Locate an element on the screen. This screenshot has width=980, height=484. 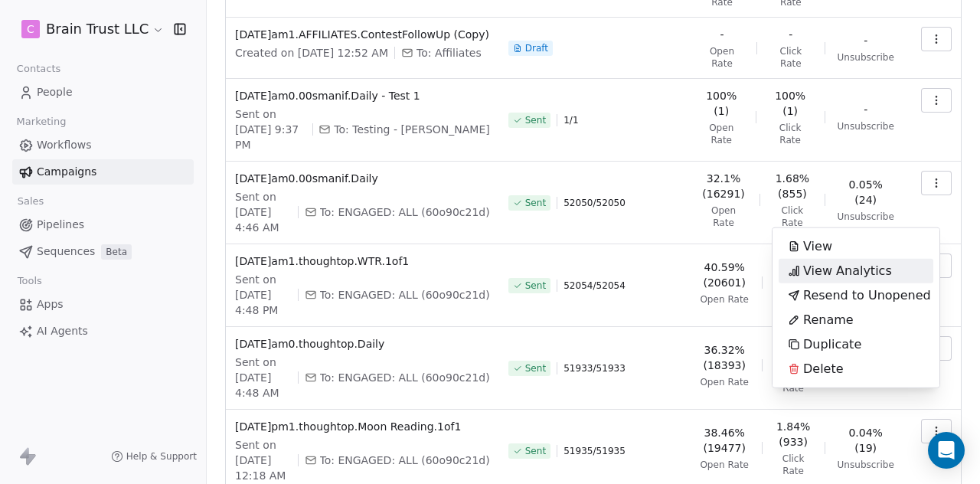
span: Duplicate is located at coordinates (833, 345).